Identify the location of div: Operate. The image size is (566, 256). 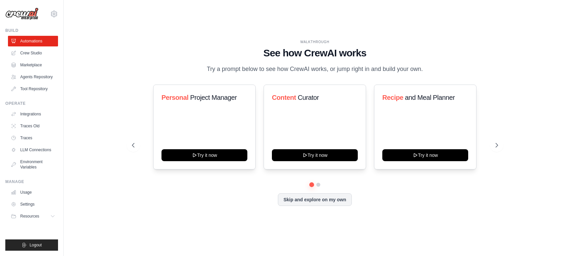
(32, 104).